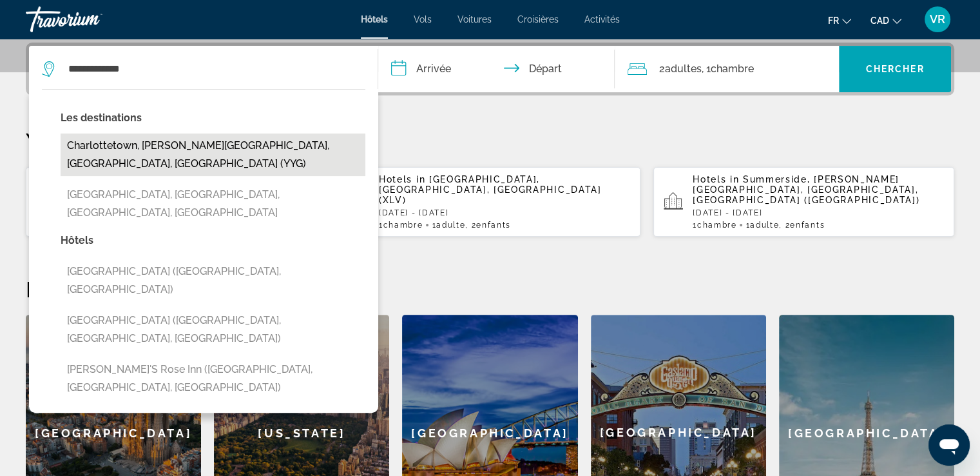  Describe the element at coordinates (727, 69) in the screenshot. I see `span: , 1` at that location.